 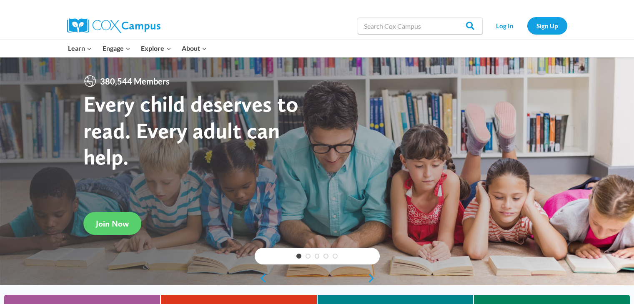 I want to click on div: content slider buttons, so click(x=317, y=278).